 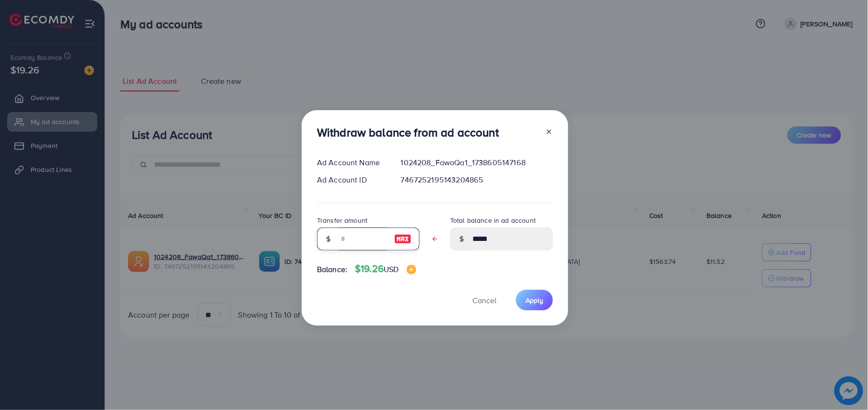 What do you see at coordinates (476, 180) in the screenshot?
I see `div: 7467252195143204865` at bounding box center [476, 180].